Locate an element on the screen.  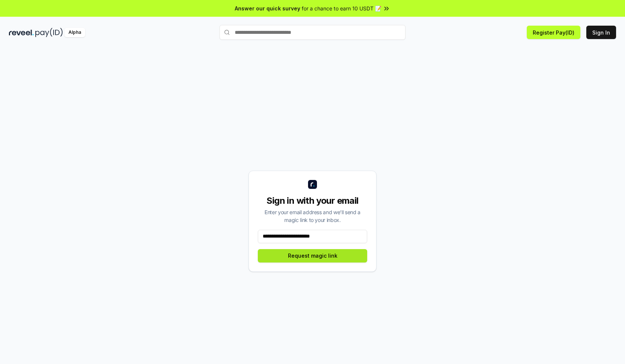
span: Answer our quick survey is located at coordinates (267, 8).